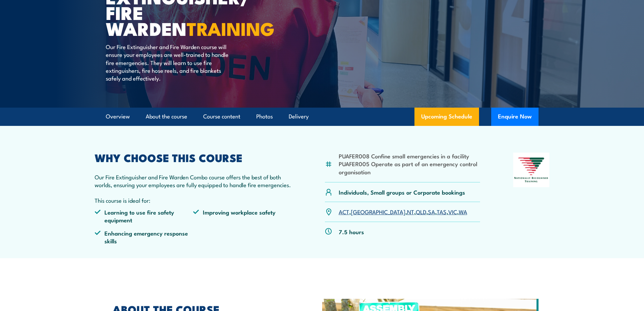 The width and height of the screenshot is (644, 311). I want to click on a: Overview, so click(118, 116).